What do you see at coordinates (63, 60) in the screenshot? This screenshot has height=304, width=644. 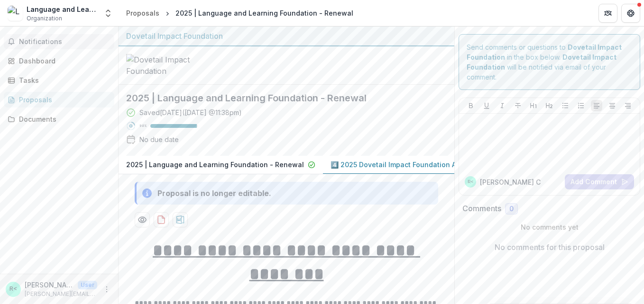 I see `div: Dashboard` at bounding box center [63, 60].